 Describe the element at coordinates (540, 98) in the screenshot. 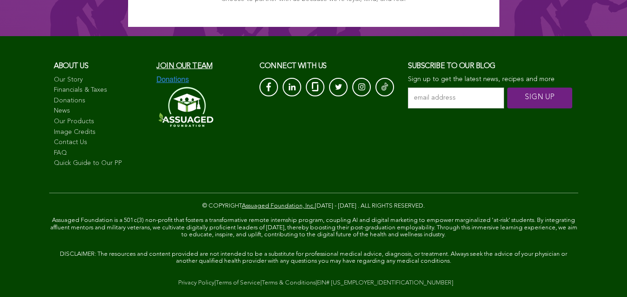

I see `input: SIGN UP` at that location.